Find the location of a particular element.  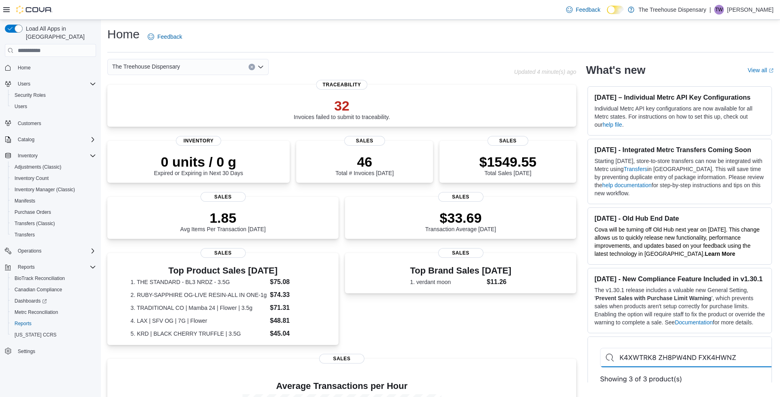

p: $33.69 is located at coordinates (461, 218).